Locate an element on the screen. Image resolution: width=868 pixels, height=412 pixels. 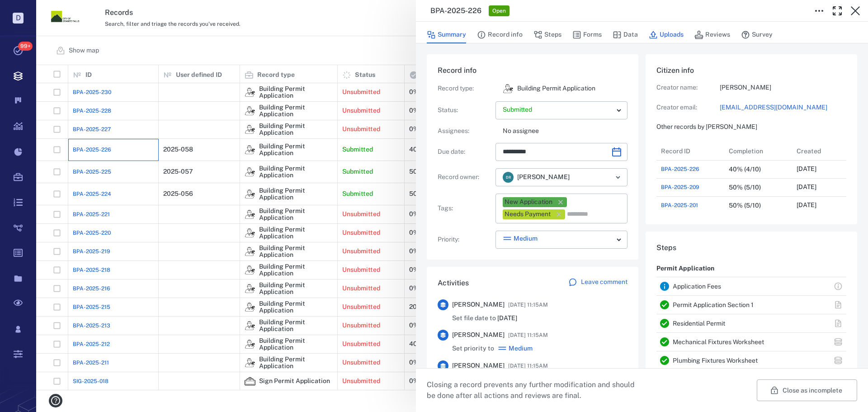
p: Status : is located at coordinates (464, 111).